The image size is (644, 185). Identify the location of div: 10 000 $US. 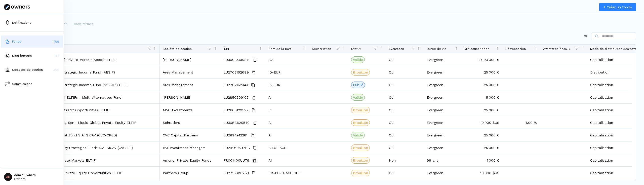
(482, 122).